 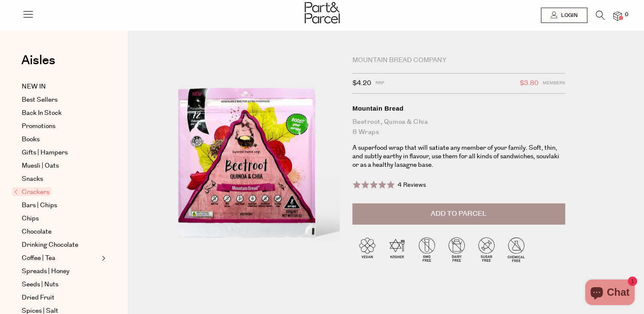 I want to click on a: 0, so click(x=618, y=15).